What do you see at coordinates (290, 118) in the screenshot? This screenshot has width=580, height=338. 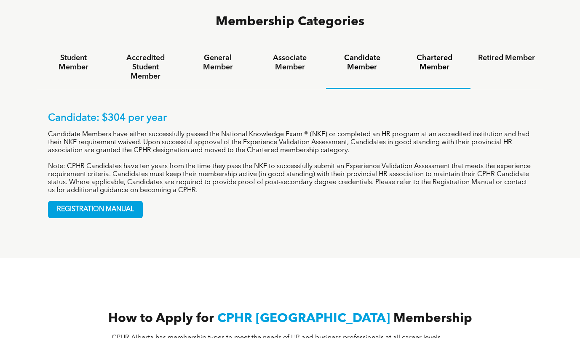 I see `p: Candidate: $304 per year` at bounding box center [290, 118].